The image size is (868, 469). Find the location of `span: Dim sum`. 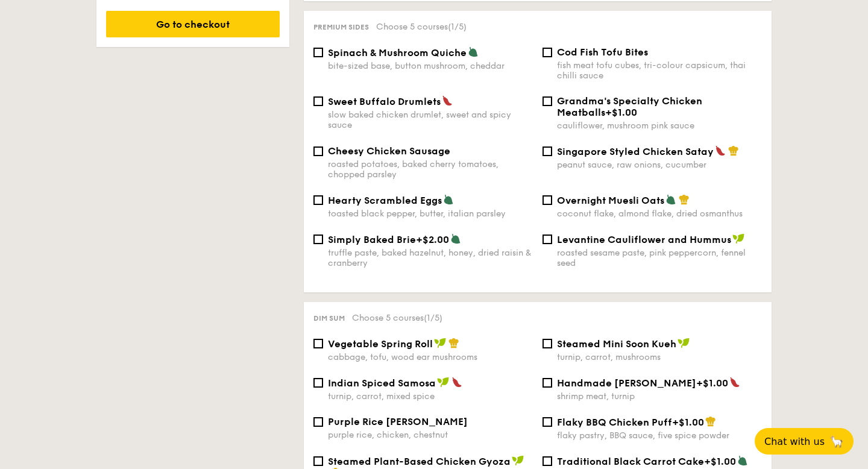

span: Dim sum is located at coordinates (329, 318).